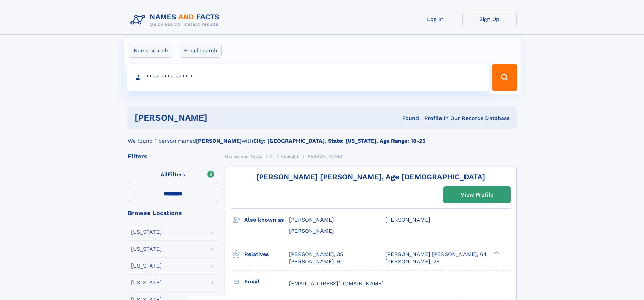  I want to click on label: Name search, so click(151, 50).